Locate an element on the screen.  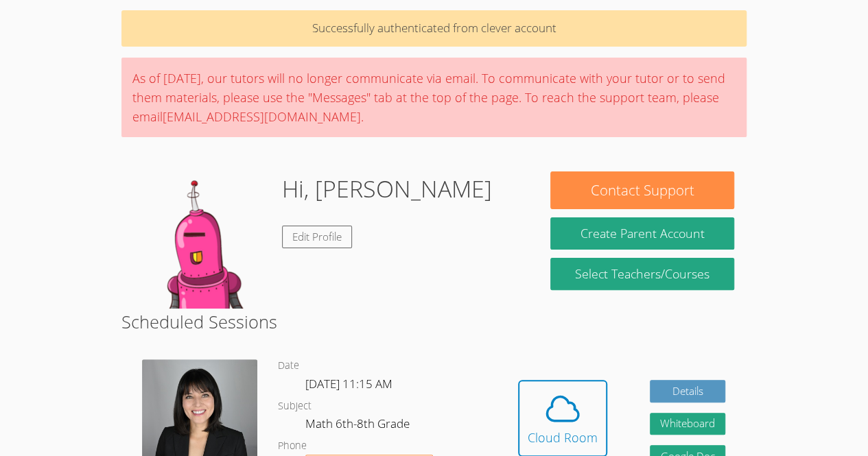
button: Contact Support is located at coordinates (642, 190).